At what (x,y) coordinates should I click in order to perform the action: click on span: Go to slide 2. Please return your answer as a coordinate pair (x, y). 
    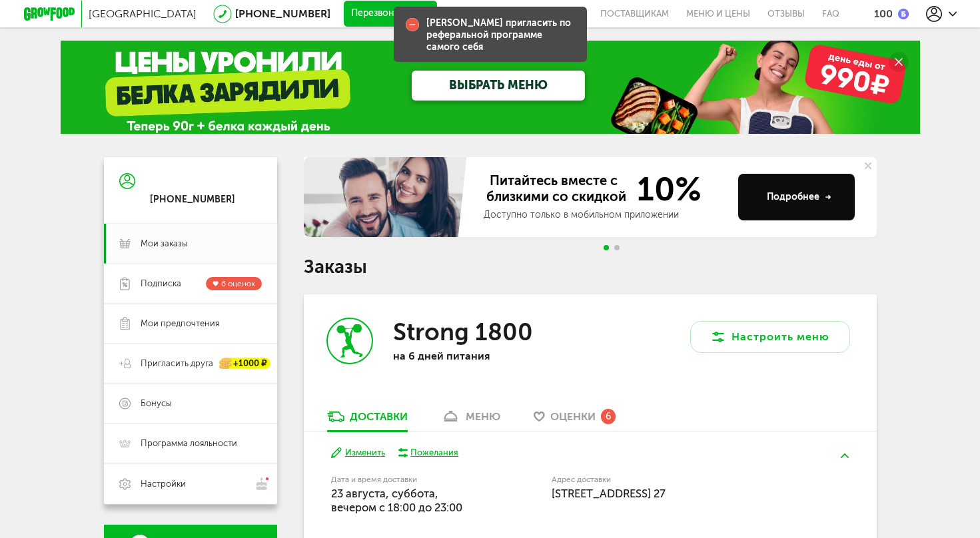
    Looking at the image, I should click on (617, 247).